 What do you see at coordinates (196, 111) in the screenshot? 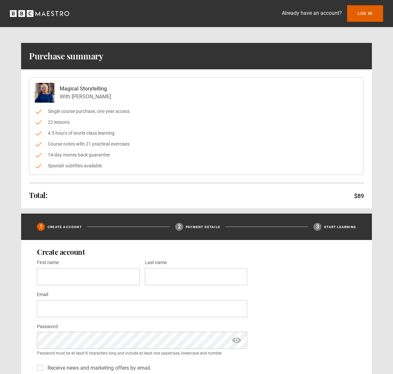
I see `li: Single course purchase, one year access` at bounding box center [196, 111].